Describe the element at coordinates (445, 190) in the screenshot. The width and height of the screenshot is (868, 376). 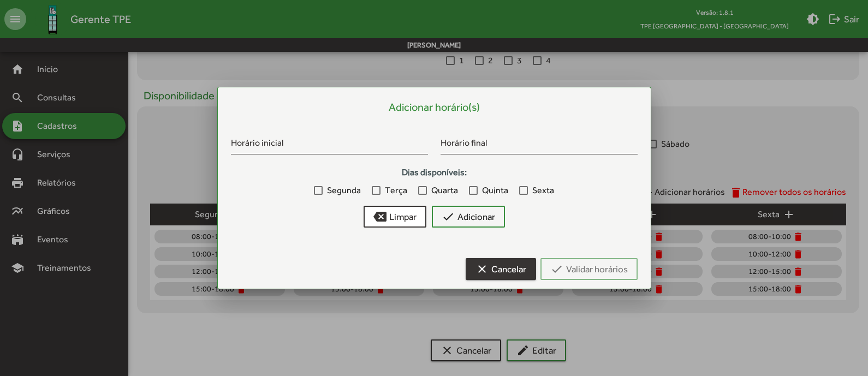
I see `span: Quarta` at that location.